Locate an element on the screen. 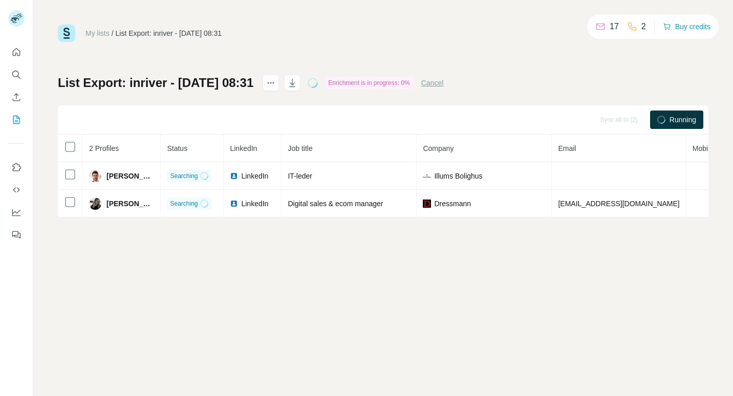 The width and height of the screenshot is (733, 396). p: 2 is located at coordinates (643, 27).